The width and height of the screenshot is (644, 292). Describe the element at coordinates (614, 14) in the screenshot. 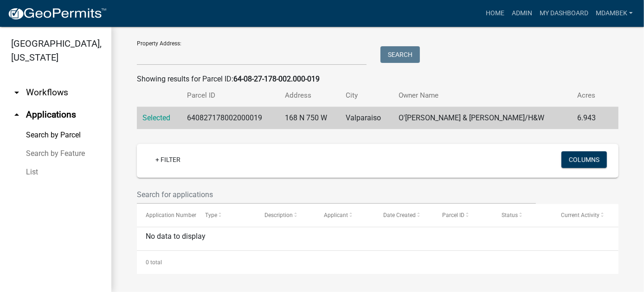

I see `a: mdambek` at that location.